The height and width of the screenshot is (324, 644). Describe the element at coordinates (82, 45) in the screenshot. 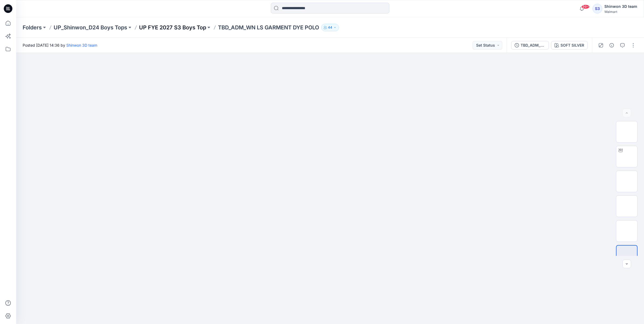

I see `a: Shinwon 3D team` at that location.